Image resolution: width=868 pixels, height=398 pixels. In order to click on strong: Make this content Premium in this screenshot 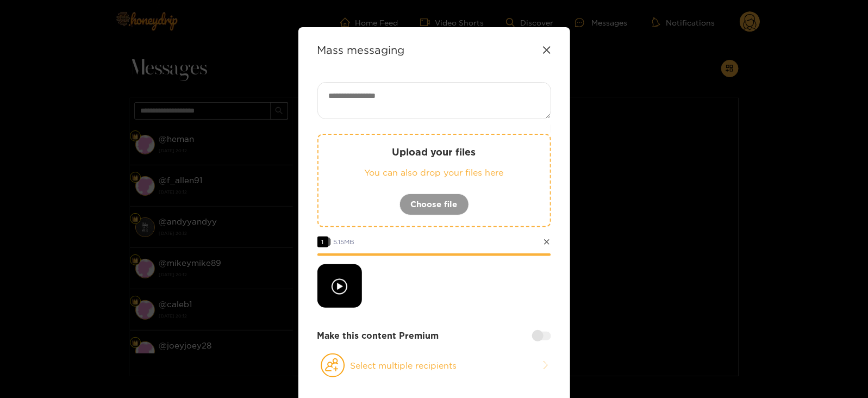, I will do `click(379, 335)`.